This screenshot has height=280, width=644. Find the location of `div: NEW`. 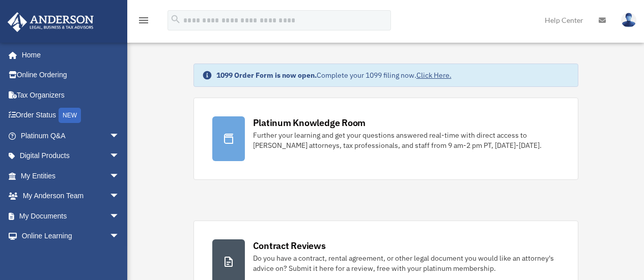

div: NEW is located at coordinates (70, 116).